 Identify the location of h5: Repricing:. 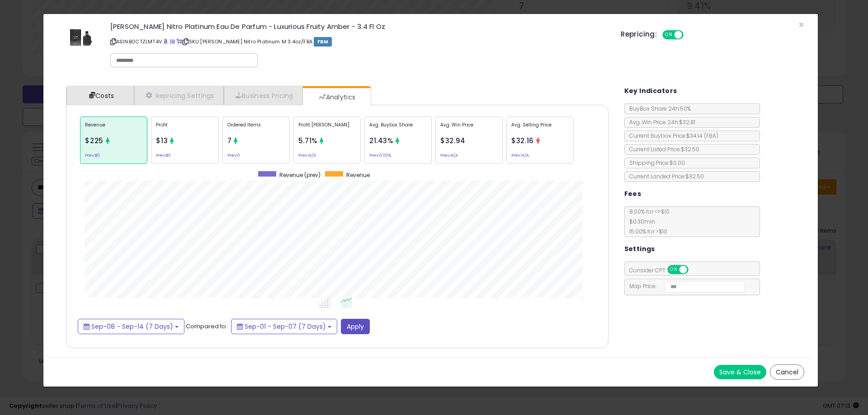
(639, 34).